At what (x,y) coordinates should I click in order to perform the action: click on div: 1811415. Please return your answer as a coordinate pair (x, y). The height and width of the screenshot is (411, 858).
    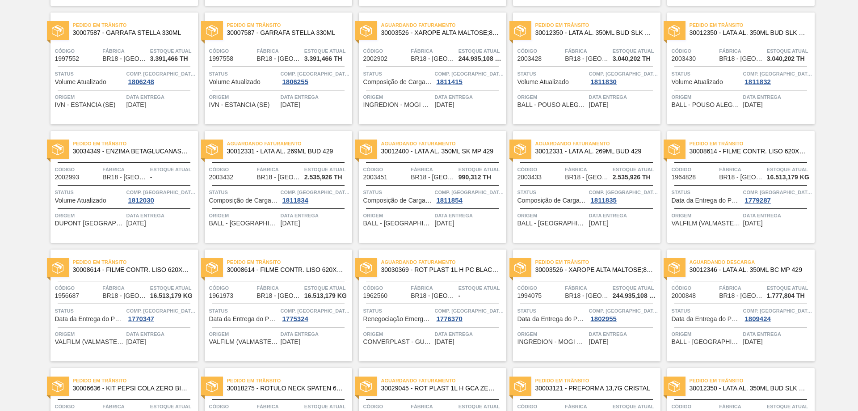
    Looking at the image, I should click on (450, 82).